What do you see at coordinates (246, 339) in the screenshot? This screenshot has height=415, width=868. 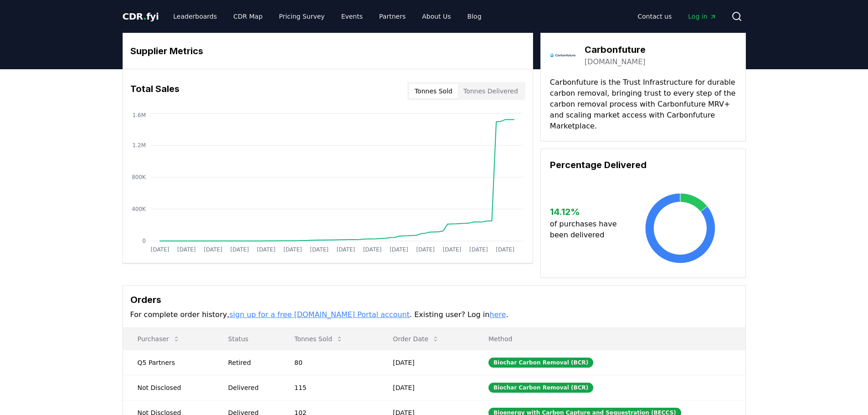 I see `p: Status` at bounding box center [246, 339].